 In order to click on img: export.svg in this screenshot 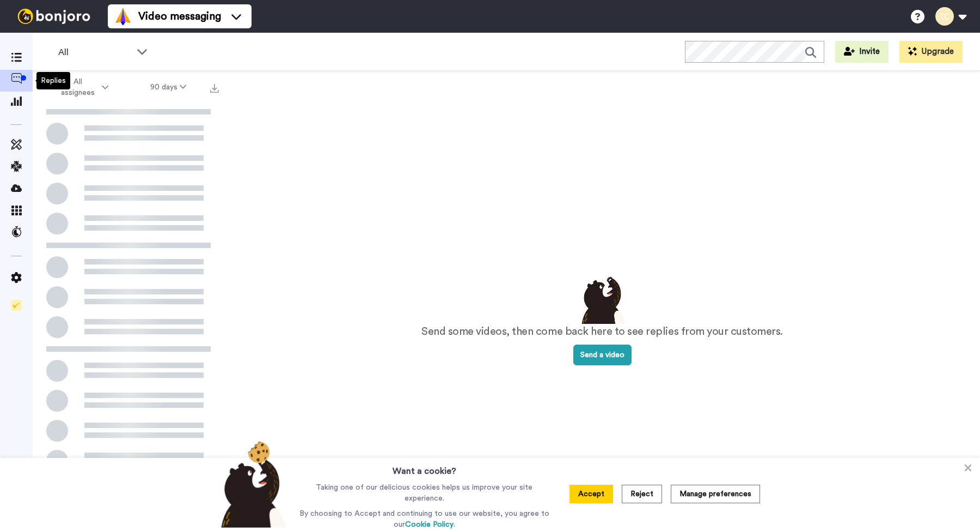, I will do `click(214, 88)`.